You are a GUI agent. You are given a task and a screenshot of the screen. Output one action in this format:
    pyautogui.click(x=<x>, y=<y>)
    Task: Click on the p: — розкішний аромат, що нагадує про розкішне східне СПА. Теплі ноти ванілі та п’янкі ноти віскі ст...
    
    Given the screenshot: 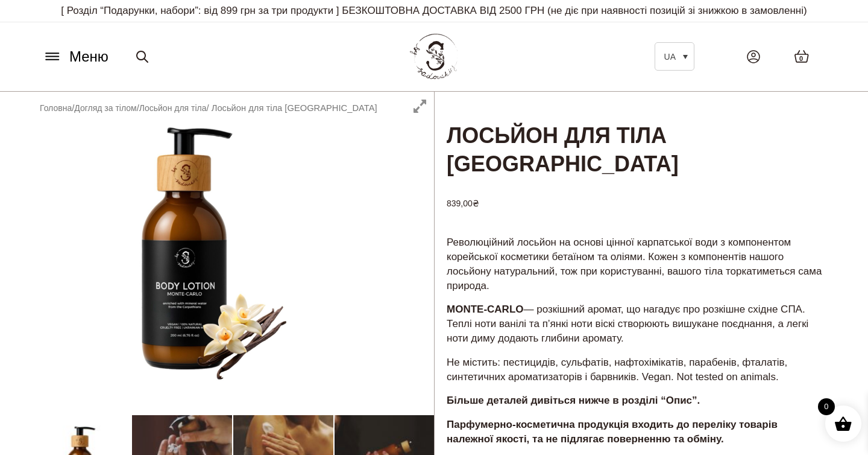 What is the action you would take?
    pyautogui.click(x=636, y=323)
    